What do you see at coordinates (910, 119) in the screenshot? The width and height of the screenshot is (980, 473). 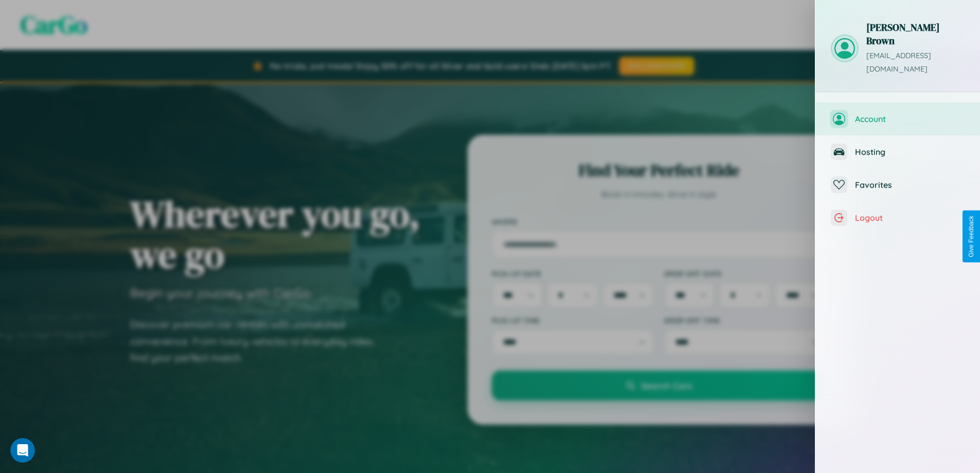 I see `span: Account` at bounding box center [910, 119].